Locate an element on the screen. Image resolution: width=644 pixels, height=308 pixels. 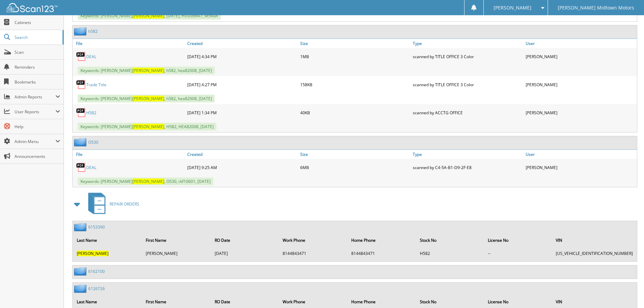
span: Cabinets is located at coordinates (37, 22).